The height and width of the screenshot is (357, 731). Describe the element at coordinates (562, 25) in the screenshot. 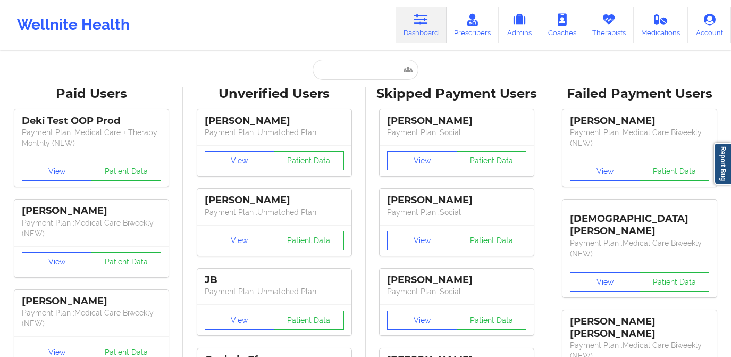

I see `a: Coaches` at that location.